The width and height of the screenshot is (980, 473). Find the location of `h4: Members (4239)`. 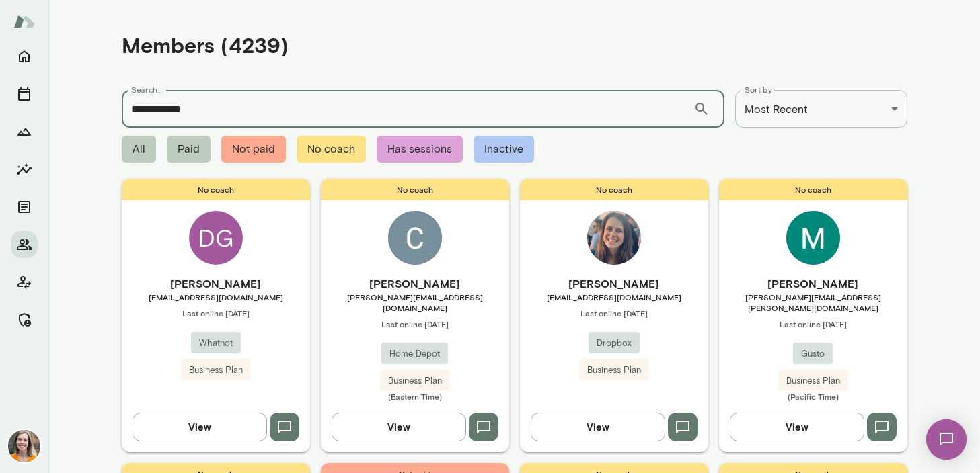

h4: Members (4239) is located at coordinates (205, 45).